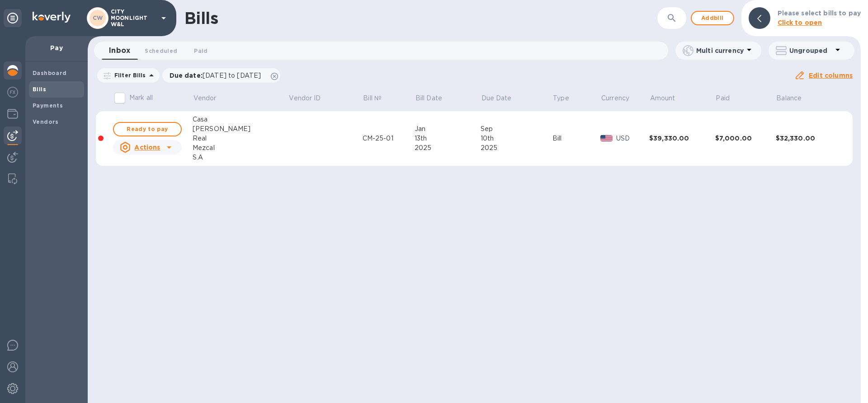 Image resolution: width=868 pixels, height=403 pixels. I want to click on p: Type, so click(561, 98).